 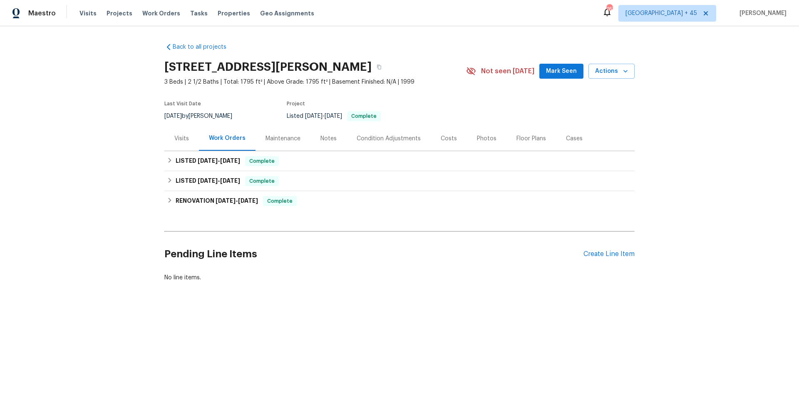 What do you see at coordinates (531, 139) in the screenshot?
I see `div: Floor Plans` at bounding box center [531, 139].